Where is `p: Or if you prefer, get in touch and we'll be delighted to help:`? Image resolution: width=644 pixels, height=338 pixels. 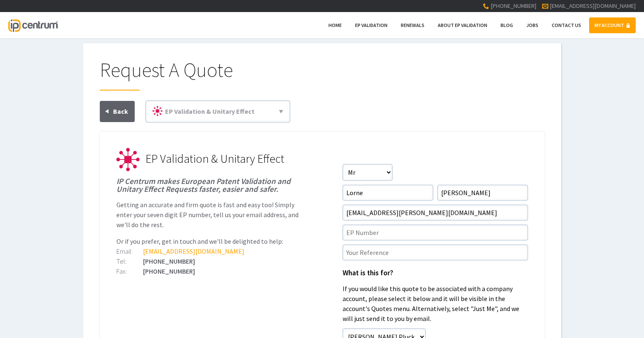
p: Or if you prefer, get in touch and we'll be delighted to help: is located at coordinates (209, 241).